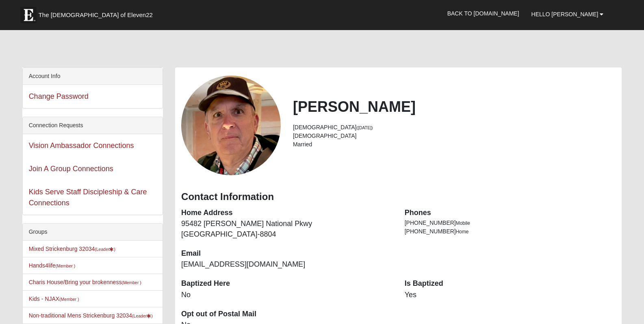 This screenshot has width=644, height=324. I want to click on a: Kids Serve Staff Discipleship & Care Connections, so click(88, 197).